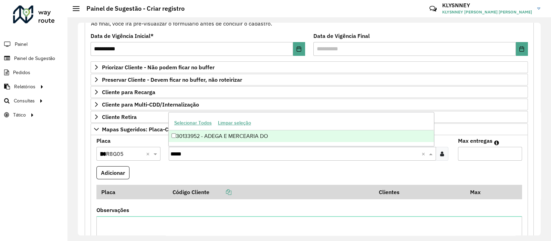 Image resolution: width=551 pixels, height=241 pixels. What do you see at coordinates (113, 173) in the screenshot?
I see `button: Adicionar` at bounding box center [113, 173].